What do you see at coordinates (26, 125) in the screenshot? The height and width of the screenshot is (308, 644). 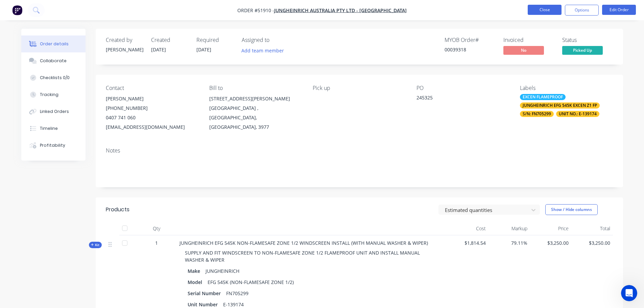 I see `div: Done Deb 👋🏼` at bounding box center [26, 125].